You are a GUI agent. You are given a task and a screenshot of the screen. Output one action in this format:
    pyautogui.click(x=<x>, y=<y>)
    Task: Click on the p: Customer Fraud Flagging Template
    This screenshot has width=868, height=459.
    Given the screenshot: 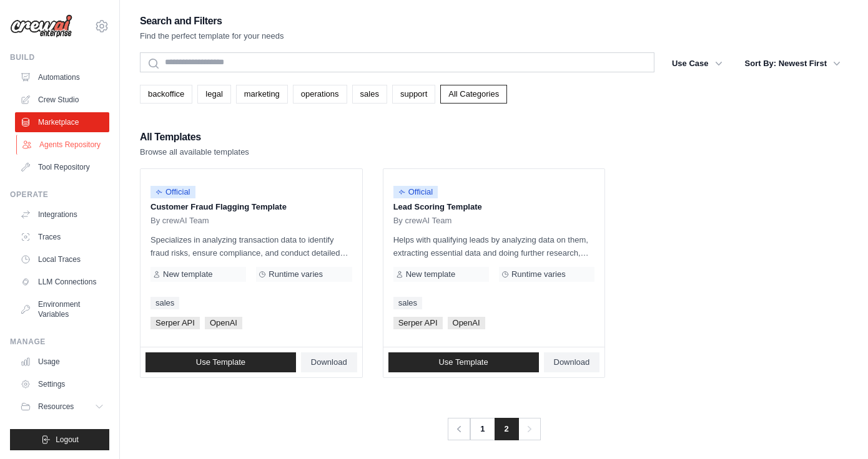 What is the action you would take?
    pyautogui.click(x=251, y=207)
    